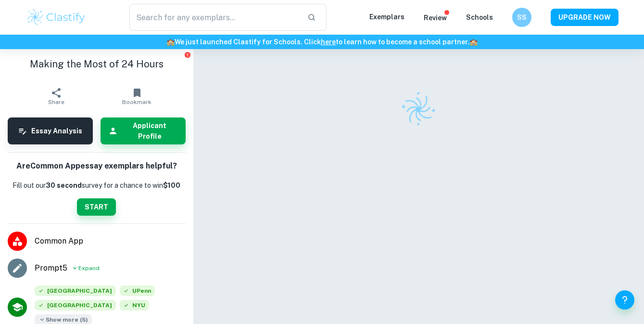 The image size is (644, 324). What do you see at coordinates (56, 17) in the screenshot?
I see `a: Clastify logo` at bounding box center [56, 17].